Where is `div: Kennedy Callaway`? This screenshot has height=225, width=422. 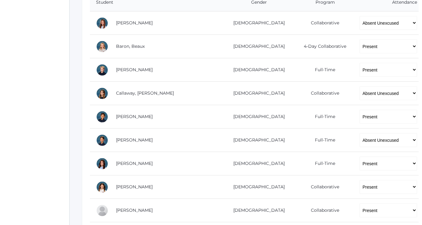 div: Kennedy Callaway is located at coordinates (102, 93).